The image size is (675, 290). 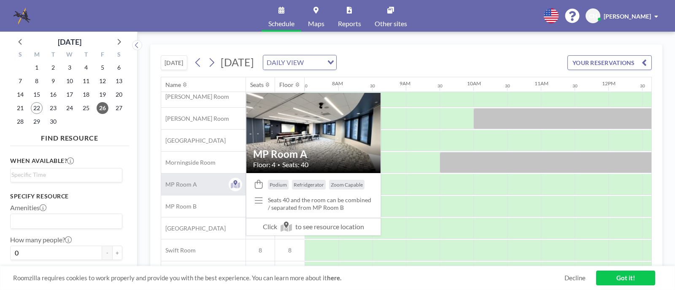 I want to click on a: Got it!, so click(x=626, y=278).